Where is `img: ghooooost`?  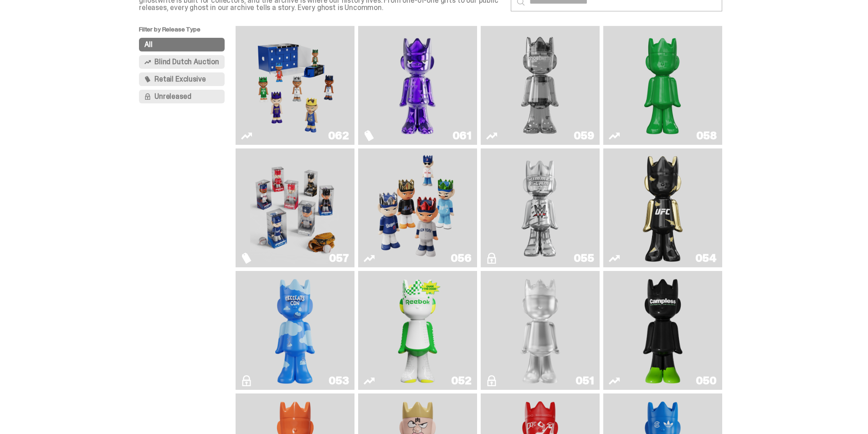
img: ghooooost is located at coordinates (295, 330).